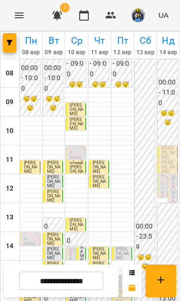 The image size is (180, 301). Describe the element at coordinates (10, 218) in the screenshot. I see `h6: 13` at that location.